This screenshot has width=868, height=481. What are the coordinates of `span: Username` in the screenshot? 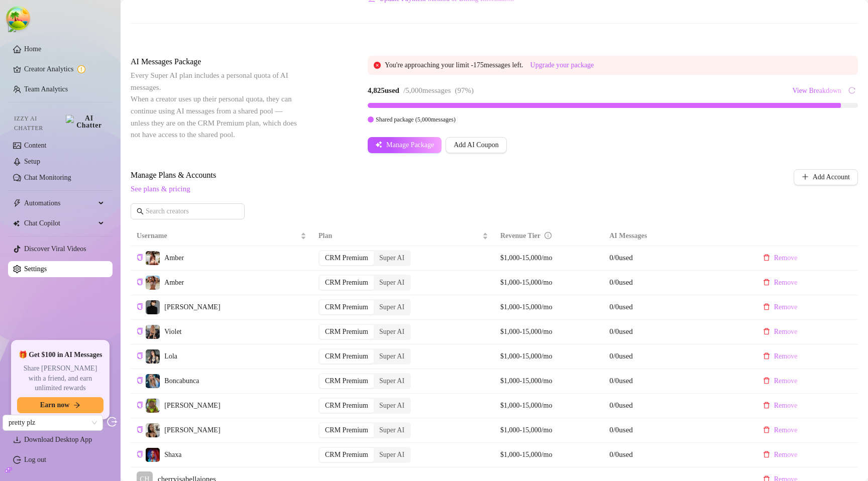 It's located at (218, 236).